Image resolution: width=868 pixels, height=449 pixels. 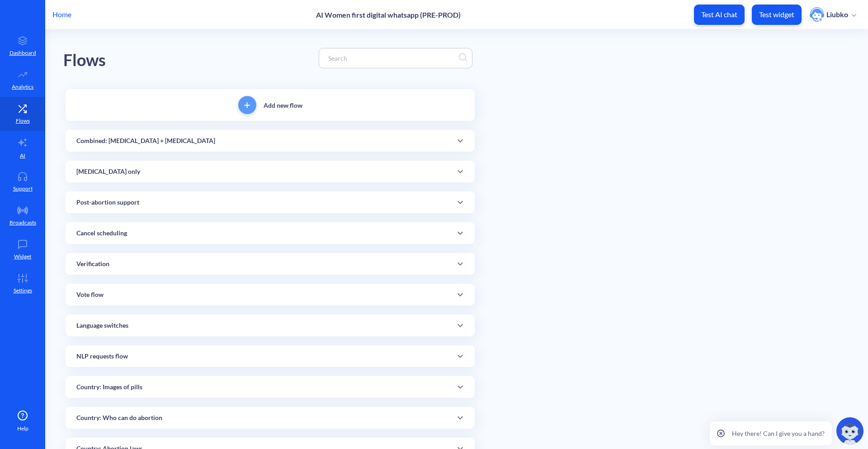 What do you see at coordinates (719, 15) in the screenshot?
I see `button: Test AI chat` at bounding box center [719, 15].